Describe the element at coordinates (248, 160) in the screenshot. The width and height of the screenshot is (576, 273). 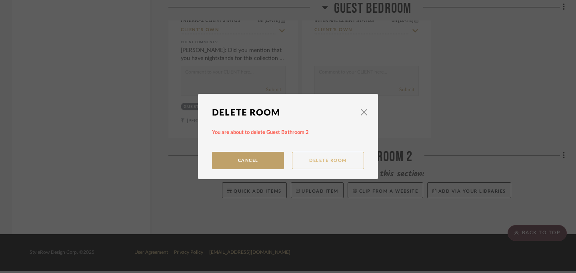
I see `button: Cancel` at that location.